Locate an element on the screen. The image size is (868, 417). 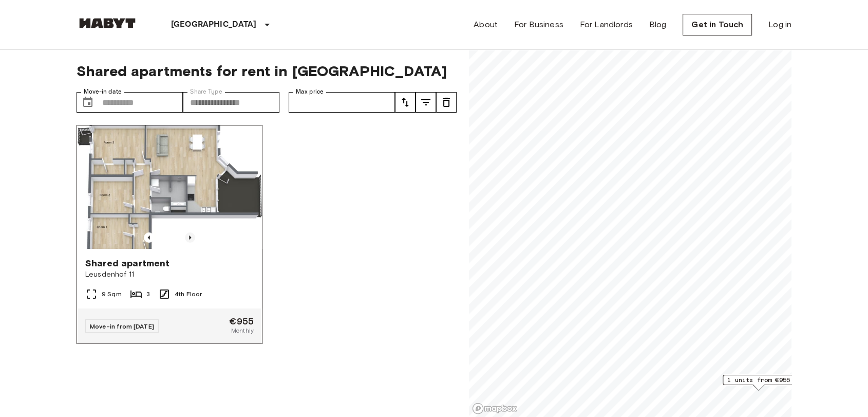
div: Map marker is located at coordinates (758, 383).